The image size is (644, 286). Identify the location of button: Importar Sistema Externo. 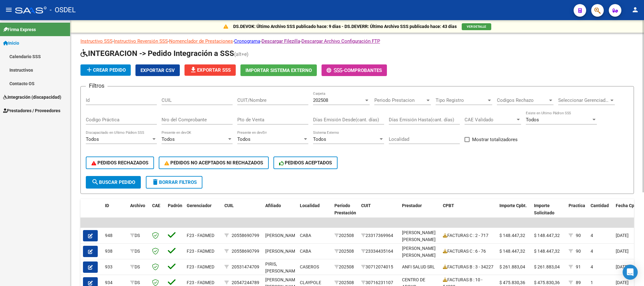
(278, 70).